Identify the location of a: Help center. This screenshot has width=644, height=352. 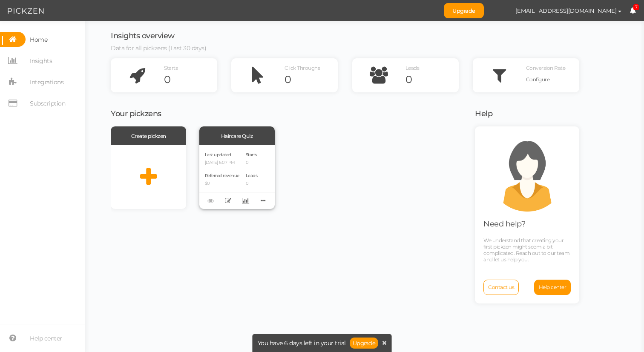
(552, 287).